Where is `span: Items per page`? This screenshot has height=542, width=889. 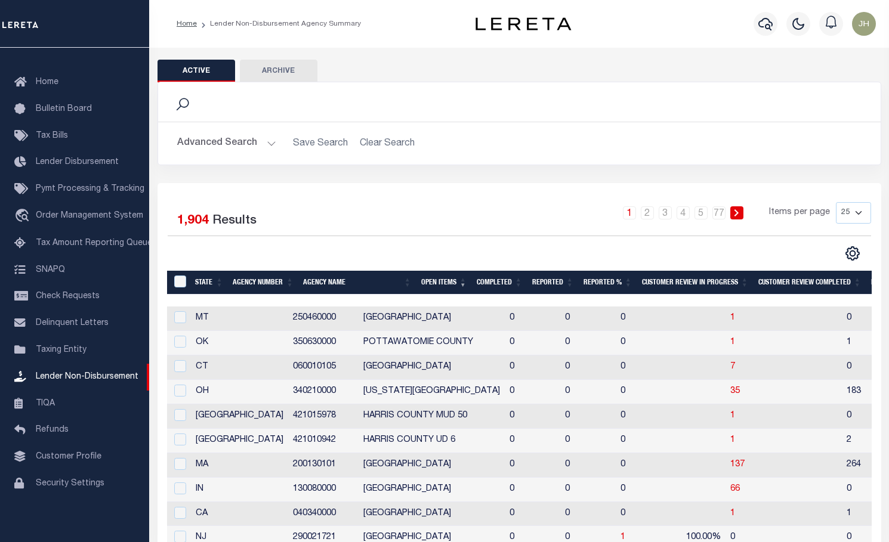
span: Items per page is located at coordinates (799, 213).